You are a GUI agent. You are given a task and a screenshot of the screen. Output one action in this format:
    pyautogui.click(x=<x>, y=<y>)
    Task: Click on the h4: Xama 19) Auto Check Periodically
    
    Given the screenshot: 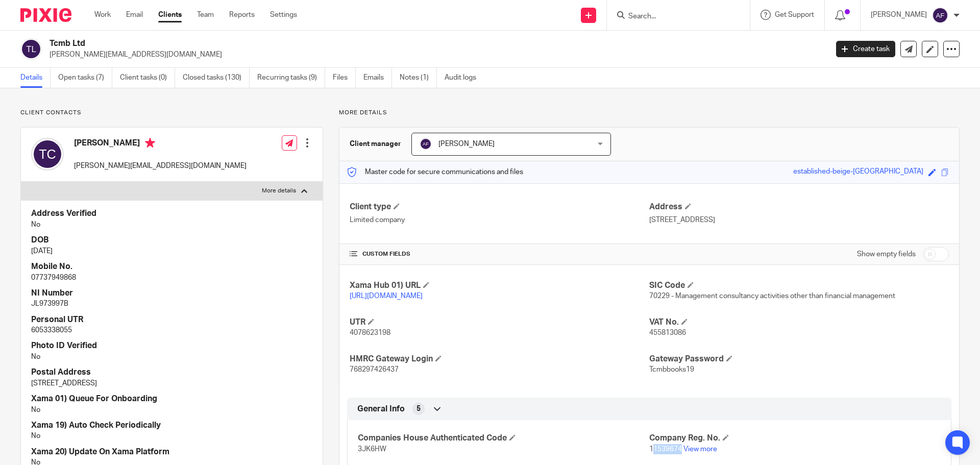 What is the action you would take?
    pyautogui.click(x=171, y=425)
    